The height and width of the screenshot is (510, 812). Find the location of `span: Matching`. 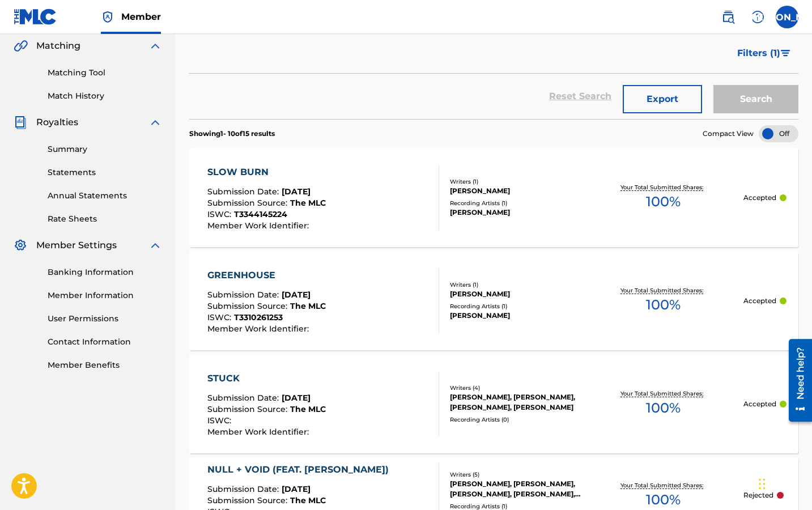

span: Matching is located at coordinates (58, 46).